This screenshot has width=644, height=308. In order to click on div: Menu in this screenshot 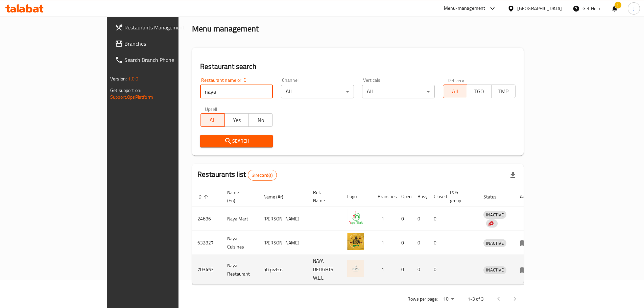, I will do `click(526, 243)`.